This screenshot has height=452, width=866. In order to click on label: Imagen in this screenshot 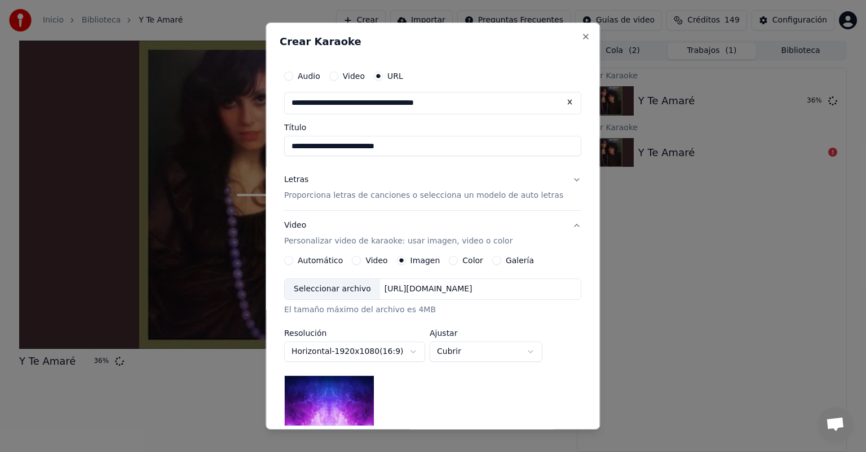, I will do `click(425, 260)`.